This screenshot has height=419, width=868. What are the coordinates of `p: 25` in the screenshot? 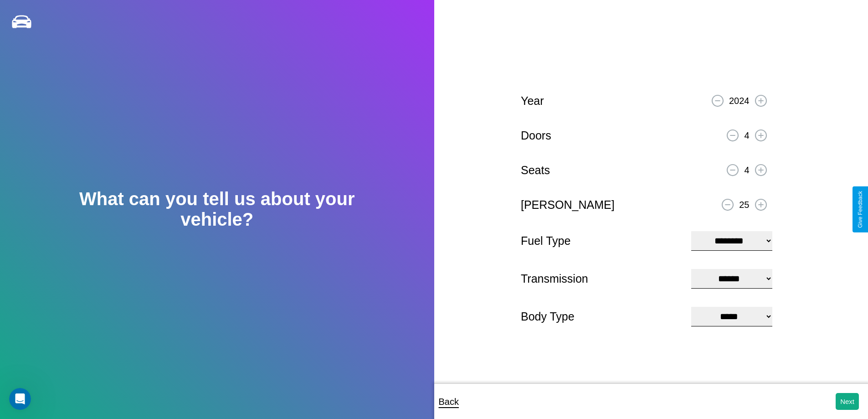 It's located at (744, 205).